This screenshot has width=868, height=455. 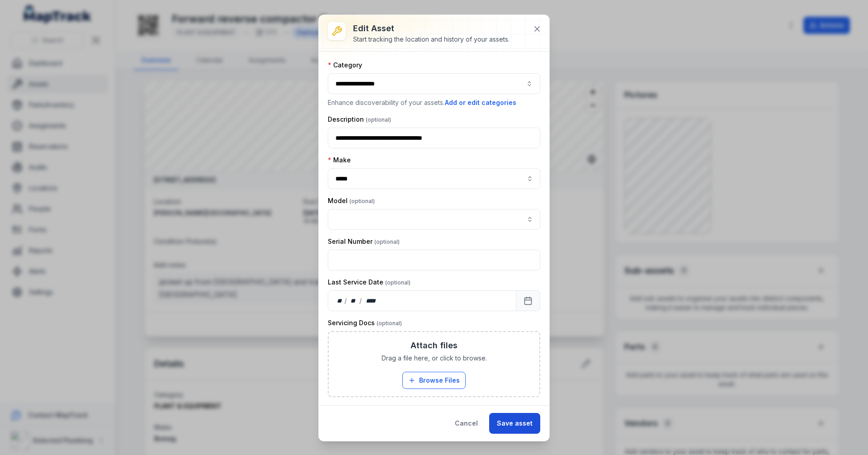 I want to click on button: Add or edit categories, so click(x=481, y=103).